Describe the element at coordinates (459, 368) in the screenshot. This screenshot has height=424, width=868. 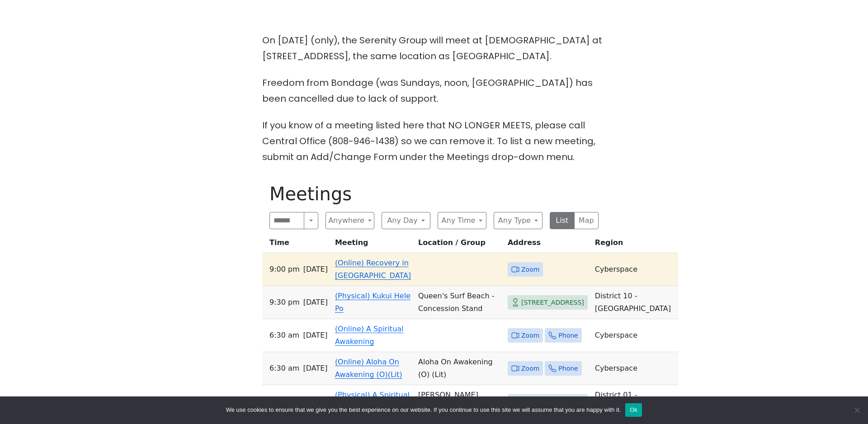
I see `td: Aloha On Awakening (O) (Lit)` at that location.